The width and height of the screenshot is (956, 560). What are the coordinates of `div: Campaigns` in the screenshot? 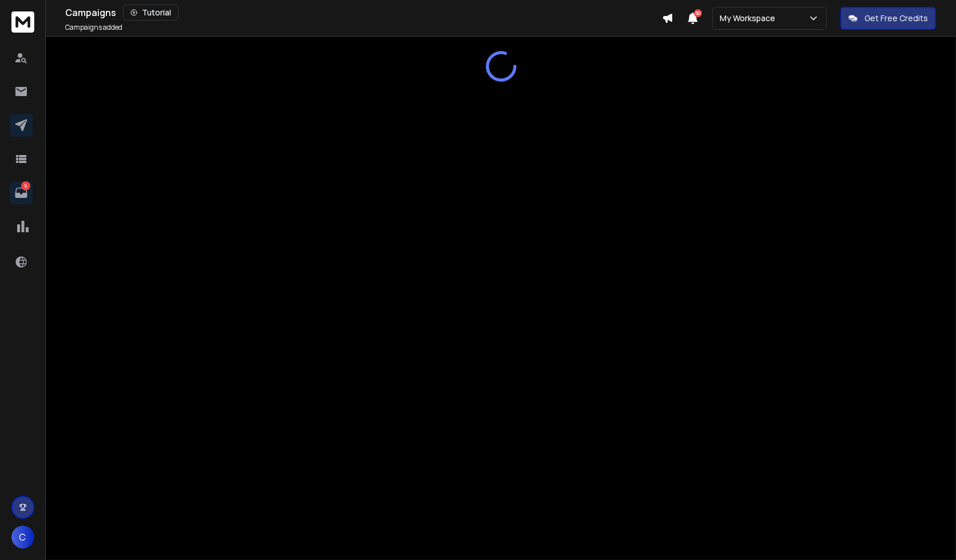 It's located at (364, 13).